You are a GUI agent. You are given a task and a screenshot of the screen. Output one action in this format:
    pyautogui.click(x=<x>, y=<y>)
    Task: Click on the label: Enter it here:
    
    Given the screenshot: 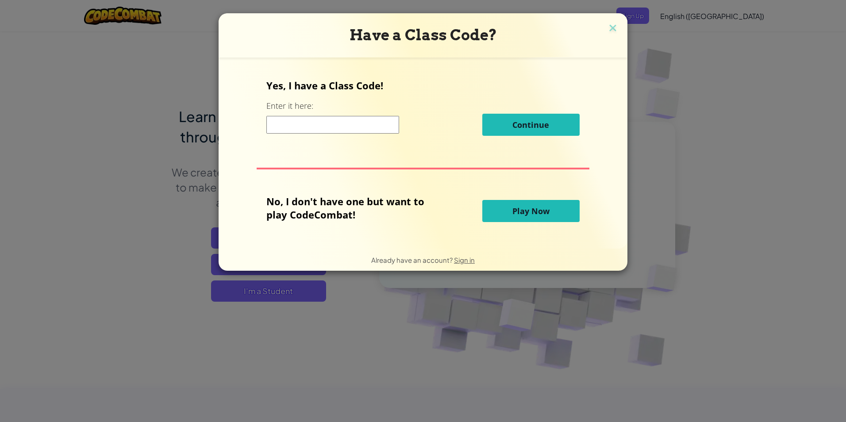 What is the action you would take?
    pyautogui.click(x=290, y=106)
    